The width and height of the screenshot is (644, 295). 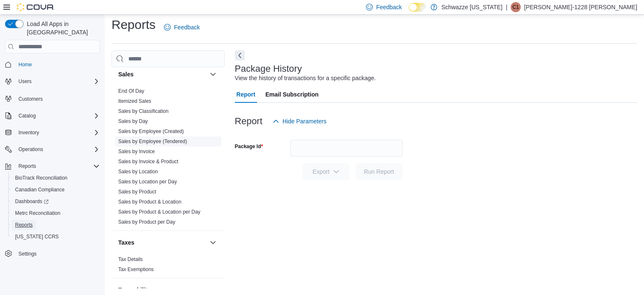 What do you see at coordinates (40, 190) in the screenshot?
I see `a: Canadian Compliance` at bounding box center [40, 190].